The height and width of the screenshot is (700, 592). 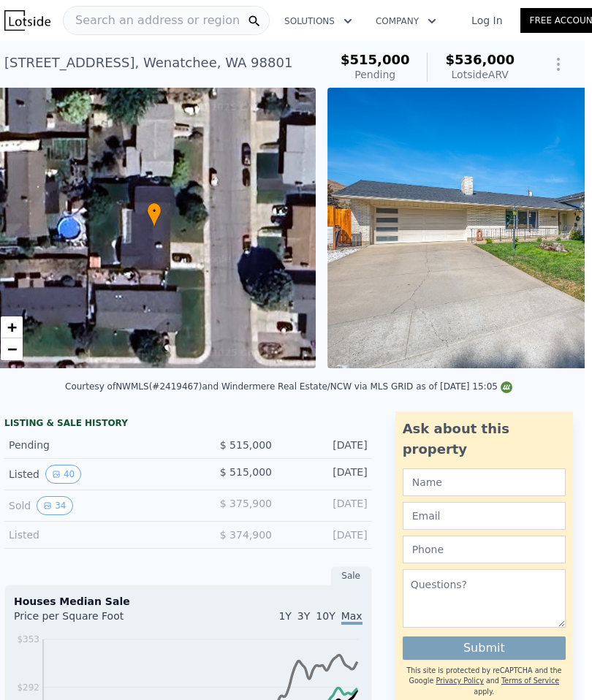 What do you see at coordinates (351, 617) in the screenshot?
I see `span: Max` at bounding box center [351, 617].